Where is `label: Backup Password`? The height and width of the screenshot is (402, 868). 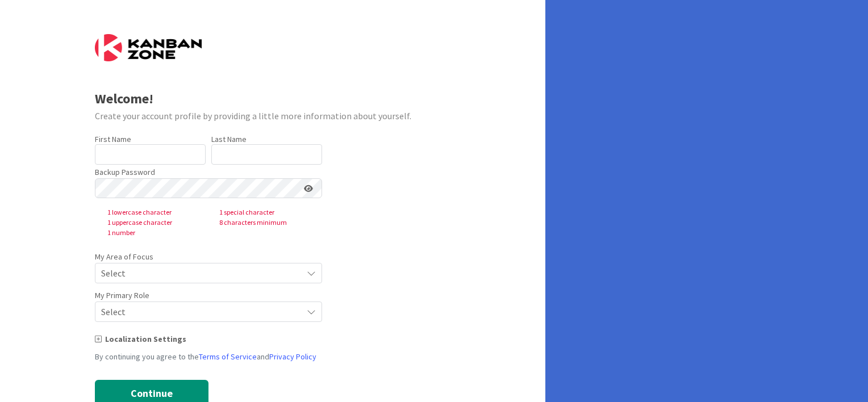 label: Backup Password is located at coordinates (125, 172).